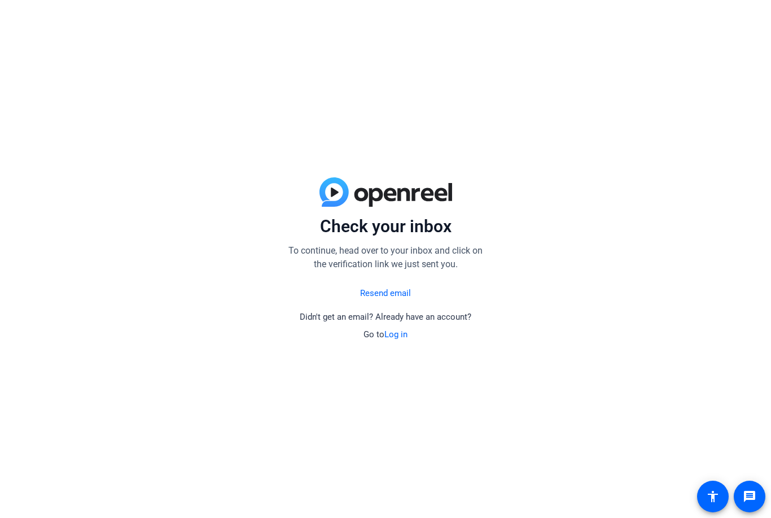 This screenshot has width=771, height=518. Describe the element at coordinates (386, 334) in the screenshot. I see `span: Go to` at that location.